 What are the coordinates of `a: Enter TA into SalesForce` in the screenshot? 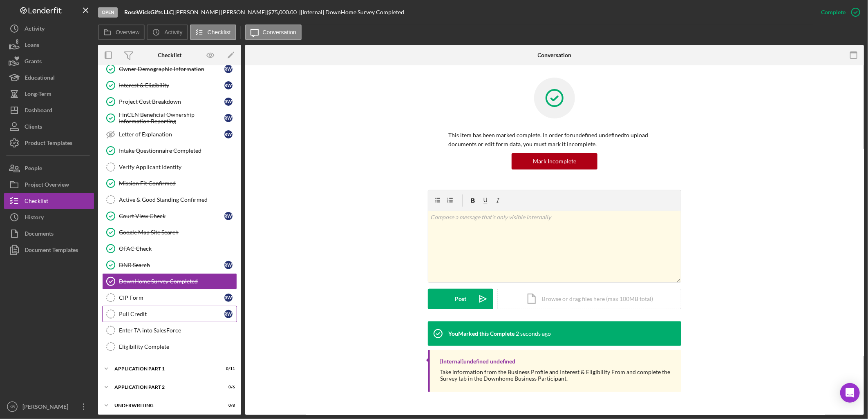 It's located at (169, 331).